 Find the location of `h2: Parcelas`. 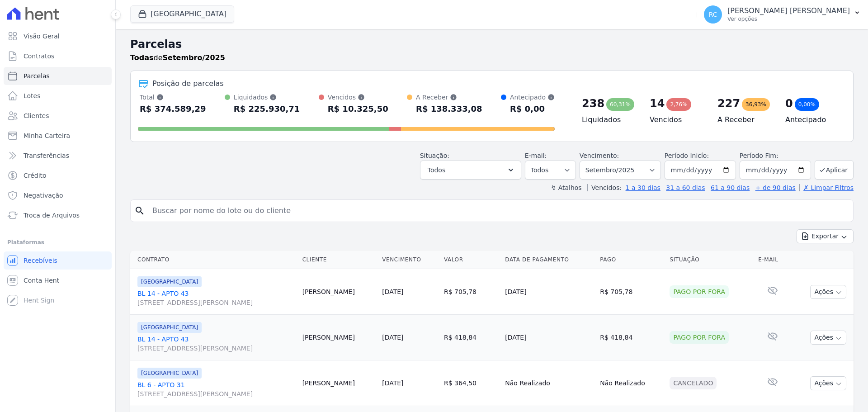

h2: Parcelas is located at coordinates (492, 44).